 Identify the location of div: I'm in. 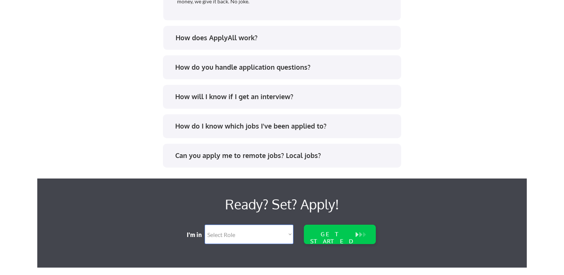
(196, 235).